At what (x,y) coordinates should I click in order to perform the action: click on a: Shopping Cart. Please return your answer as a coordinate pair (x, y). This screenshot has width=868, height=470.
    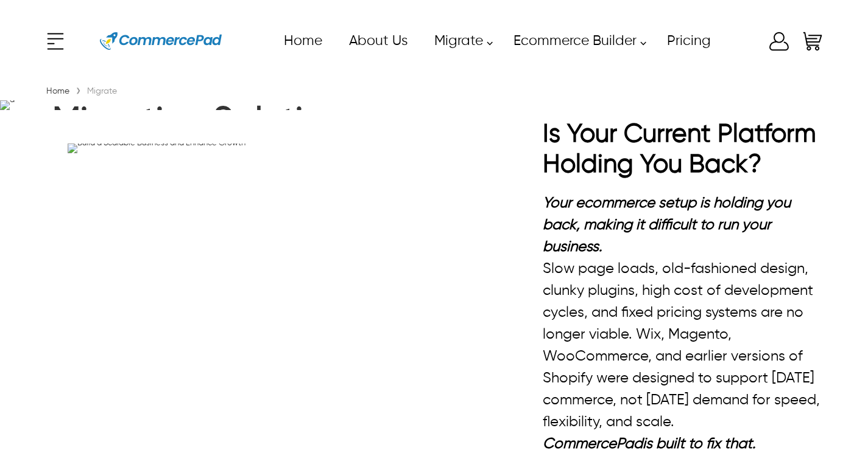
    Looking at the image, I should click on (813, 41).